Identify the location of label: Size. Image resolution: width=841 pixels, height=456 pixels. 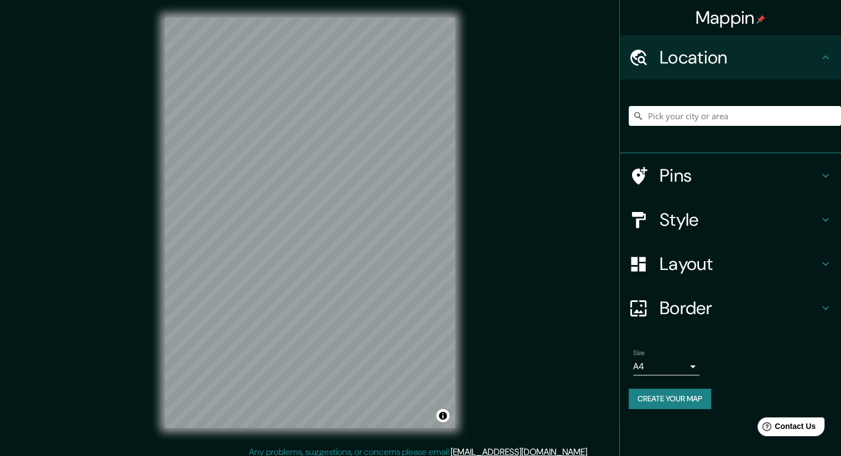
(638, 353).